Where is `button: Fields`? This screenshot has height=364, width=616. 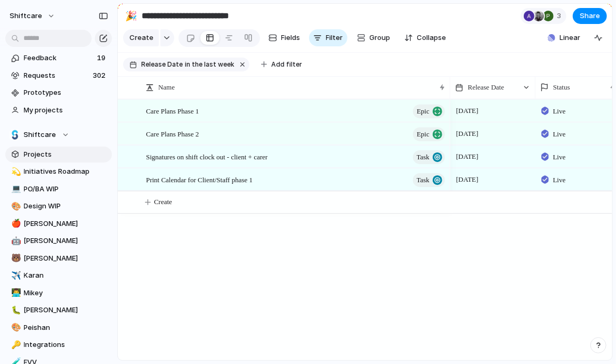 button: Fields is located at coordinates (284, 38).